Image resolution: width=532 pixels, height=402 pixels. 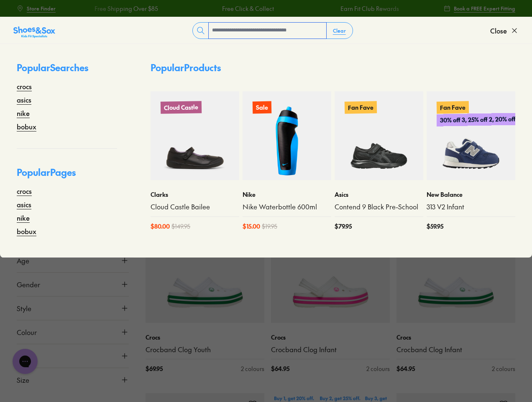 I want to click on a: Nike Waterbottle 600ml, so click(x=287, y=207).